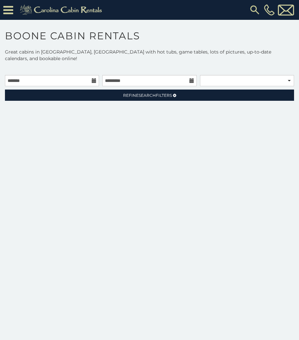 The height and width of the screenshot is (340, 299). I want to click on span: Refine Filters, so click(148, 95).